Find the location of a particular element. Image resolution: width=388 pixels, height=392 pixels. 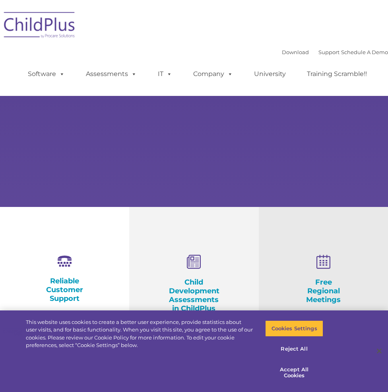

button: Accept All Cookies is located at coordinates (294, 372).